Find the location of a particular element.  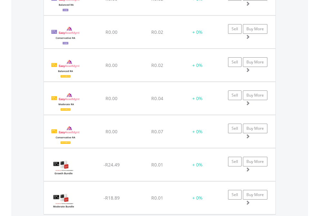

img: EMPBundle_EConservativeRA.png is located at coordinates (65, 135).